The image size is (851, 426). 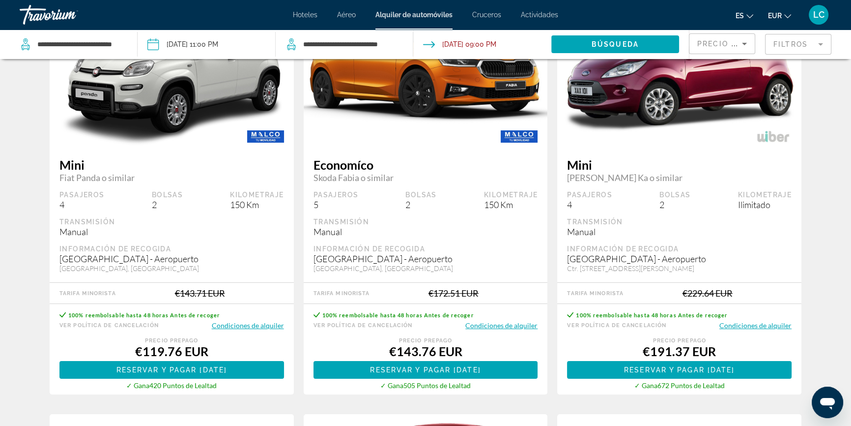 What do you see at coordinates (735, 44) in the screenshot?
I see `span: Precio más bajo` at bounding box center [735, 44].